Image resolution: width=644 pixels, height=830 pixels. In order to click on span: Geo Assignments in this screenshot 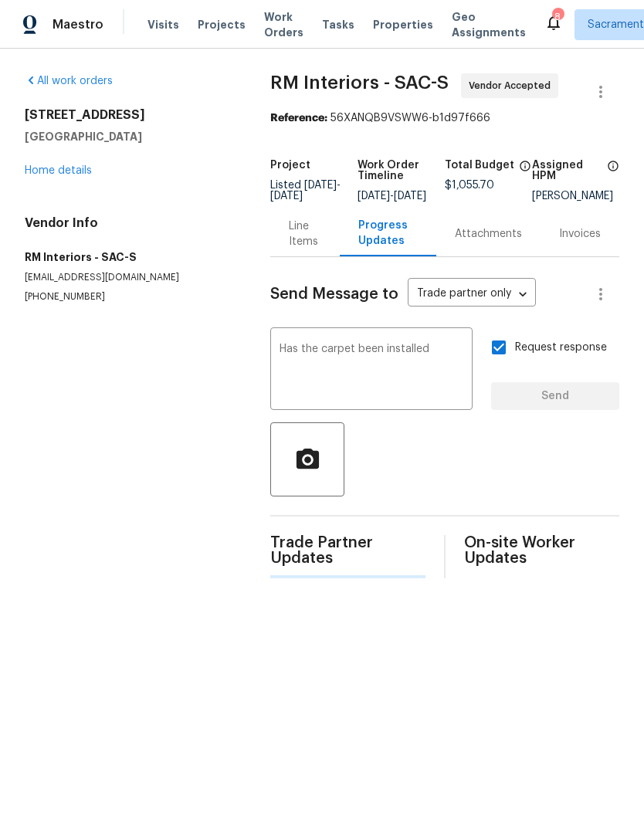, I will do `click(489, 24)`.